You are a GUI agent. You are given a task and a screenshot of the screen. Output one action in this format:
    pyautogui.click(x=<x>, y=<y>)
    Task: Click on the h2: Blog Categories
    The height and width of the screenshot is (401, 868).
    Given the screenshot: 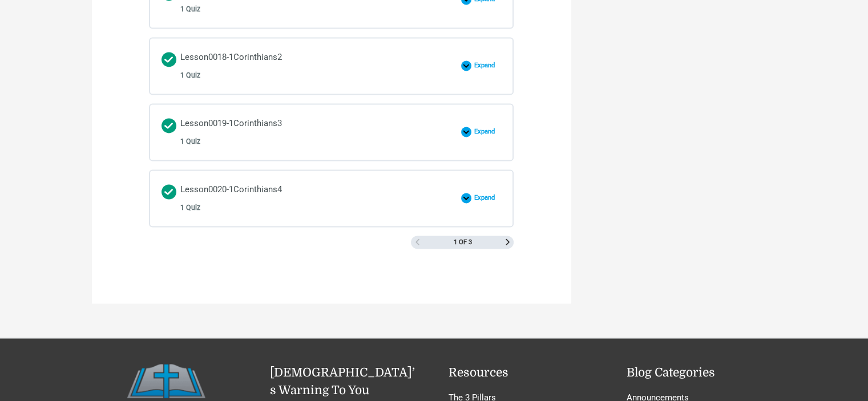 What is the action you would take?
    pyautogui.click(x=701, y=373)
    